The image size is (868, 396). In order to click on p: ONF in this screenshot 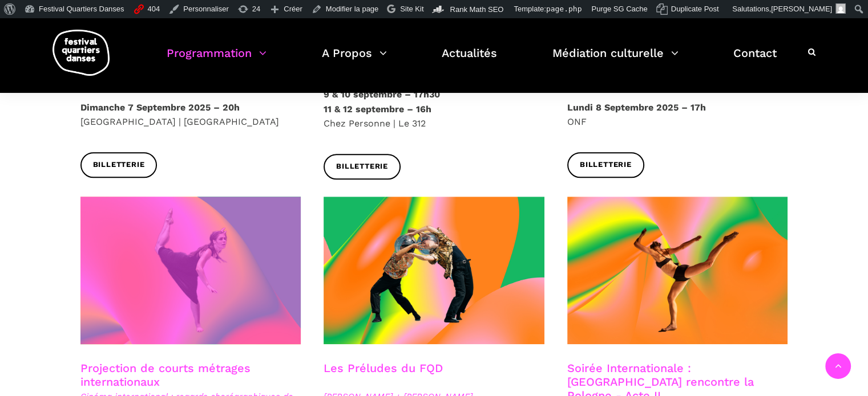, I will do `click(677, 115)`.